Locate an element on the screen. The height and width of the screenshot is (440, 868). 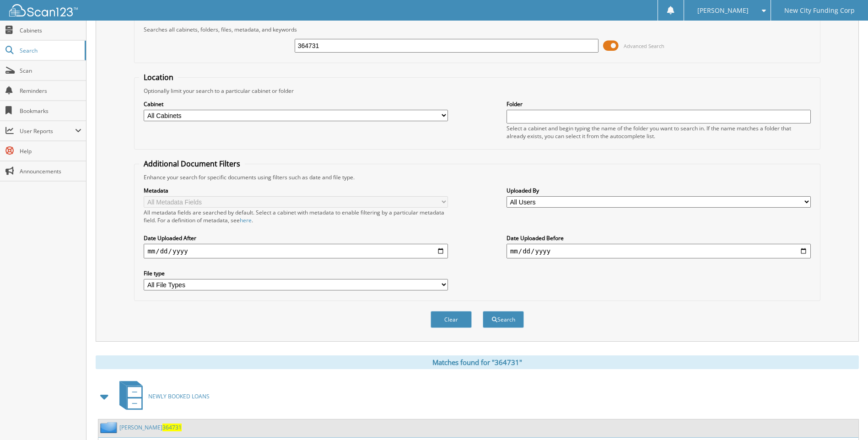
button: Search is located at coordinates (503, 320).